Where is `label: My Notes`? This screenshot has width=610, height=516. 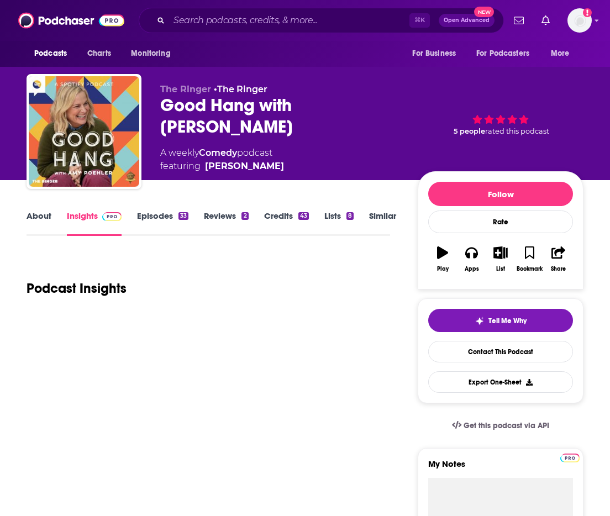
label: My Notes is located at coordinates (501, 468).